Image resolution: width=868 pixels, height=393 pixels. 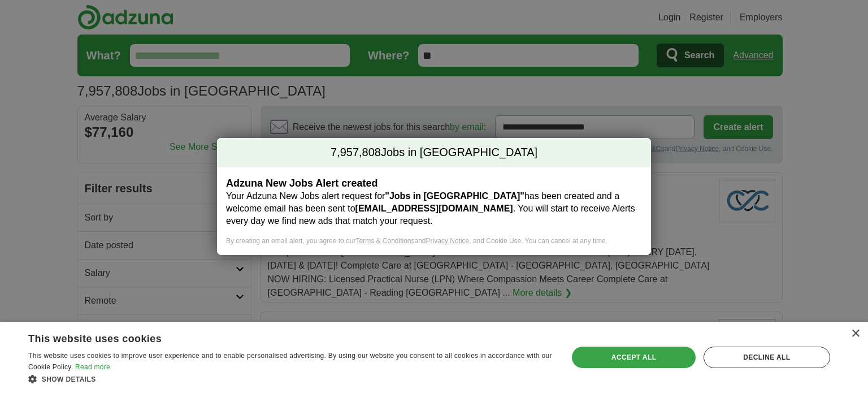 I want to click on p: Your Adzuna New Jobs alert request for has been created and a welcome email has been sent to . Yo..., so click(x=434, y=209).